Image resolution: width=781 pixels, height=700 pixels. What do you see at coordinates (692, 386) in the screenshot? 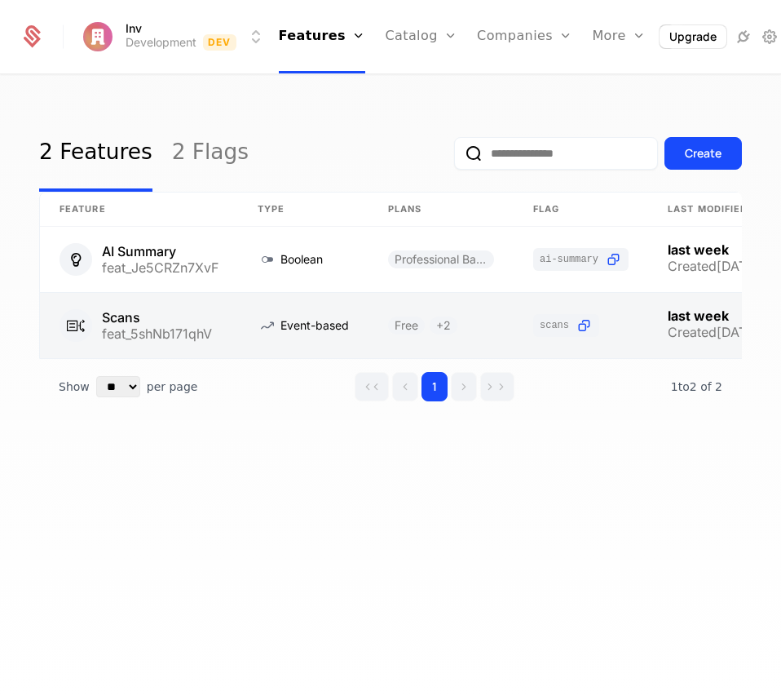
I see `span: 1 to 2 of` at bounding box center [692, 386].